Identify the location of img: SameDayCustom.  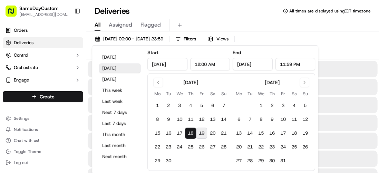
(12, 106).